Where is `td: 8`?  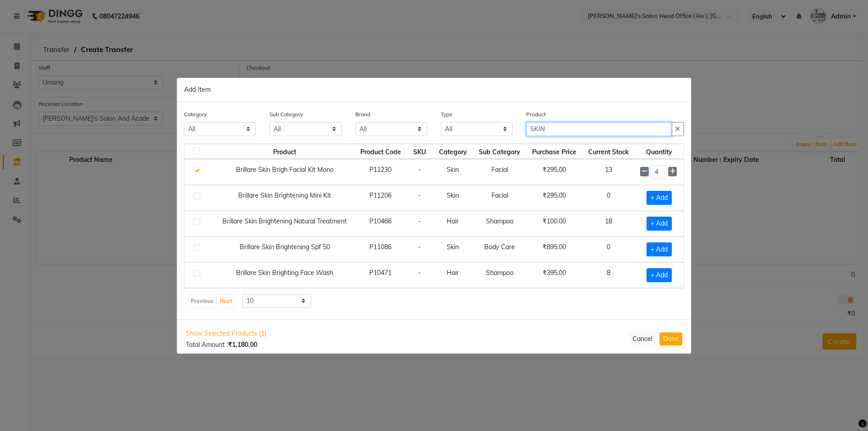
td: 8 is located at coordinates (608, 275).